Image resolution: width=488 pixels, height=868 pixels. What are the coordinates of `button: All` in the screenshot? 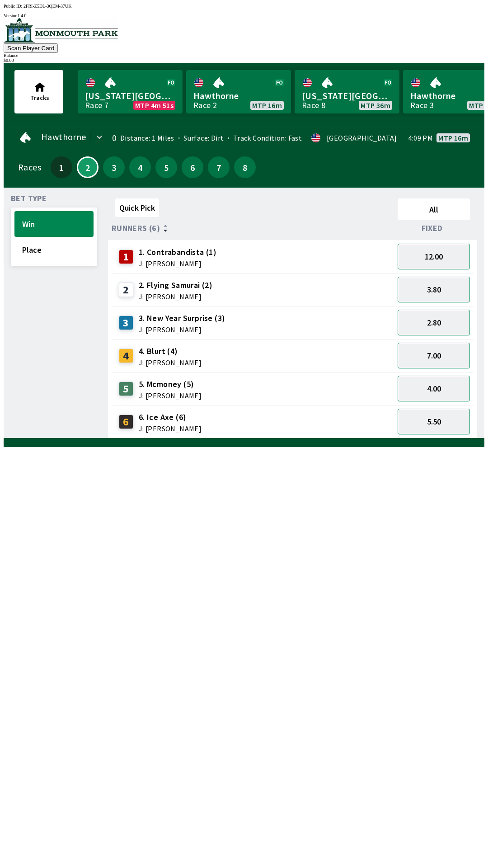 It's located at (433, 209).